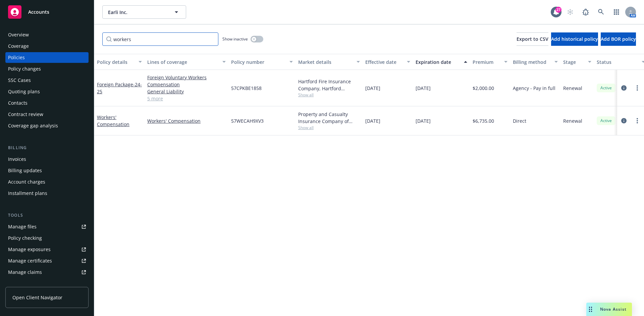 This screenshot has height=316, width=644. What do you see at coordinates (438, 62) in the screenshot?
I see `div: Expiration date` at bounding box center [438, 62].